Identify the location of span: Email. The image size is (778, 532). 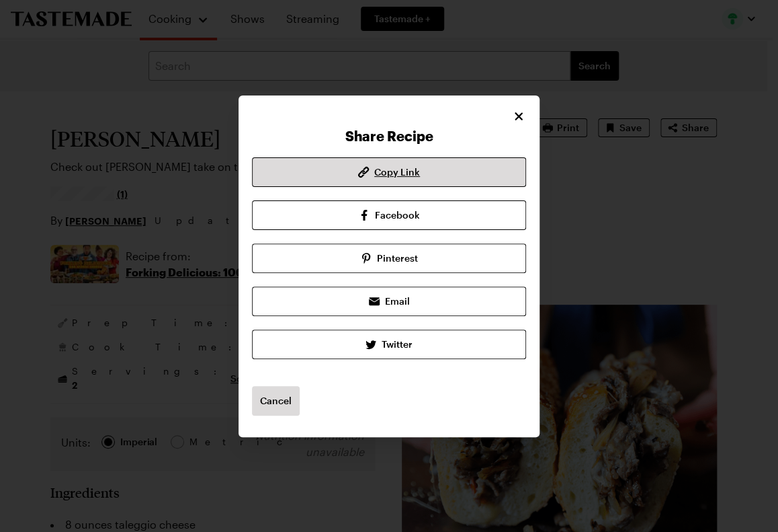
(397, 301).